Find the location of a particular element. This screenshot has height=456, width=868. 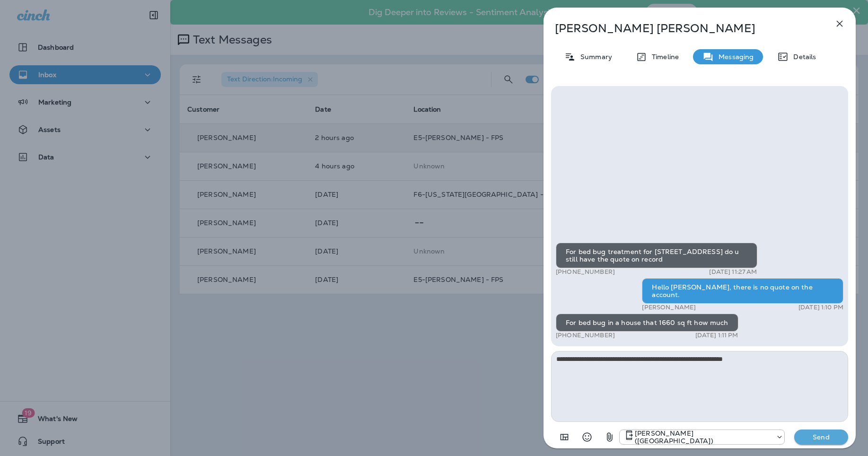

p: Details is located at coordinates (802, 57).